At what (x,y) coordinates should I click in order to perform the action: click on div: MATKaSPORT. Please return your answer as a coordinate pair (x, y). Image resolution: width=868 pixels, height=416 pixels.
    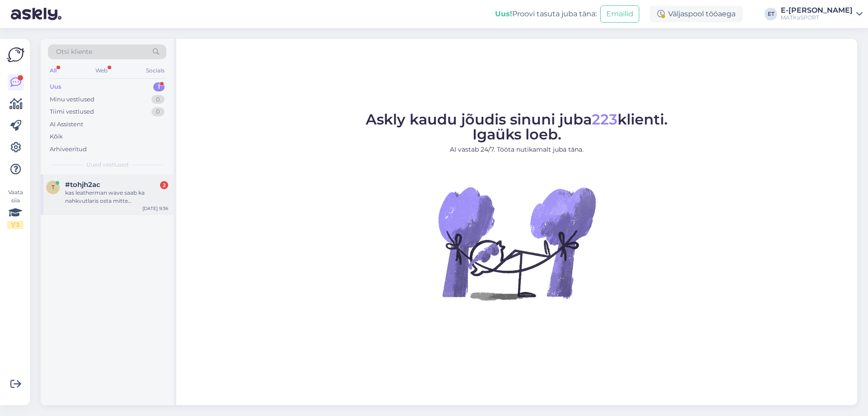
    Looking at the image, I should click on (817, 18).